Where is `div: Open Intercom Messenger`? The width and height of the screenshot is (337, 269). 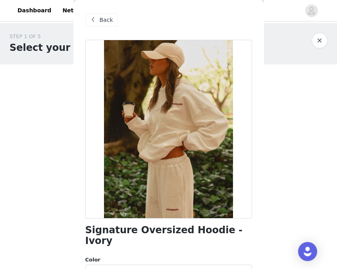
div: Open Intercom Messenger is located at coordinates (308, 251).